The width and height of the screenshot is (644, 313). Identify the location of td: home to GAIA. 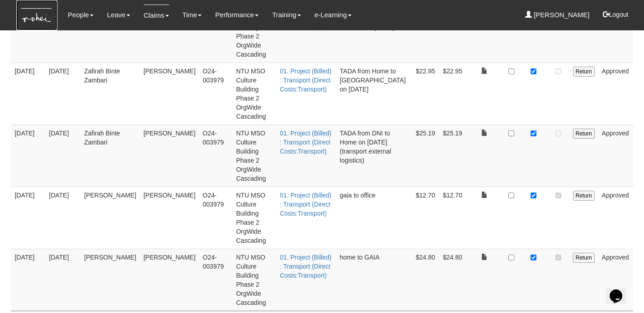
(373, 279).